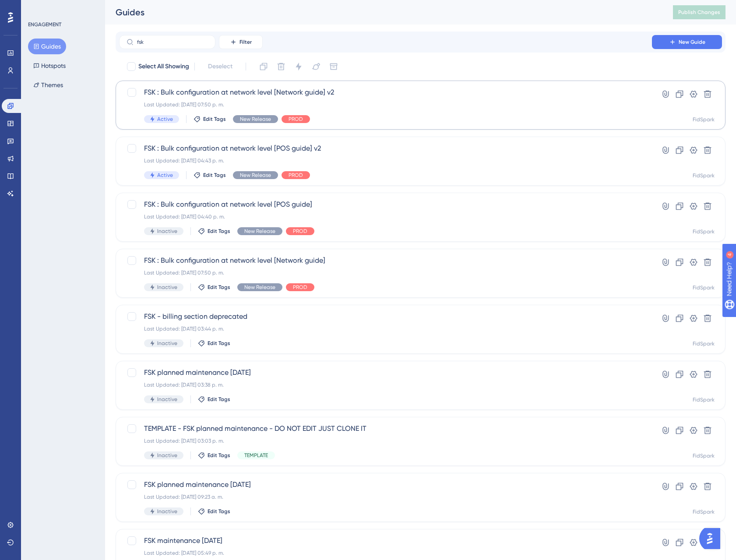 Image resolution: width=736 pixels, height=560 pixels. Describe the element at coordinates (686, 42) in the screenshot. I see `button: New Guide` at that location.